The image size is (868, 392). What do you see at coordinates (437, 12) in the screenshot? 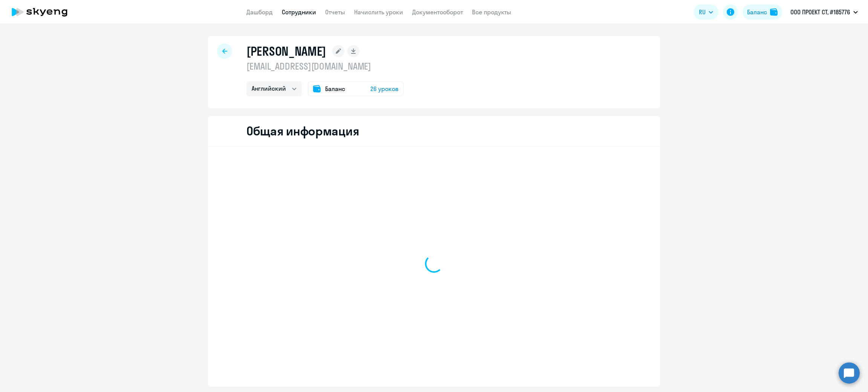
I see `a: Документооборот` at bounding box center [437, 12].